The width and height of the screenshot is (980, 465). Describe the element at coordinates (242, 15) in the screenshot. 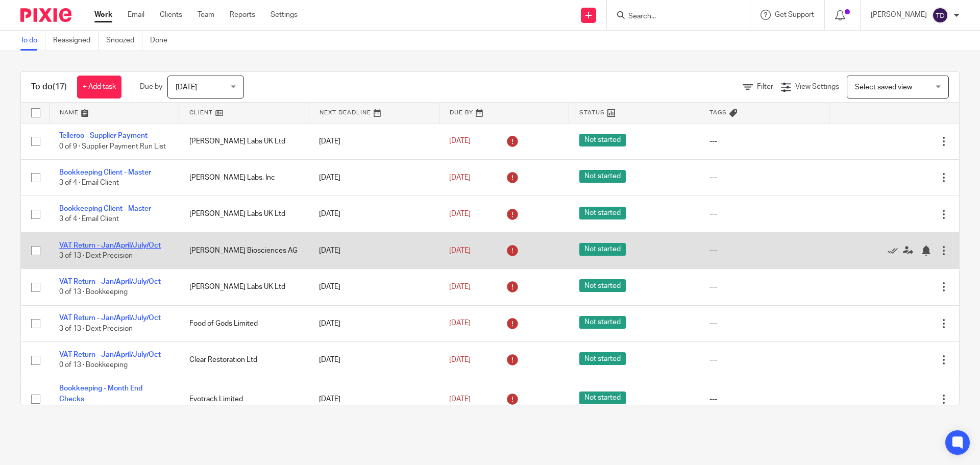

I see `a: Reports` at that location.